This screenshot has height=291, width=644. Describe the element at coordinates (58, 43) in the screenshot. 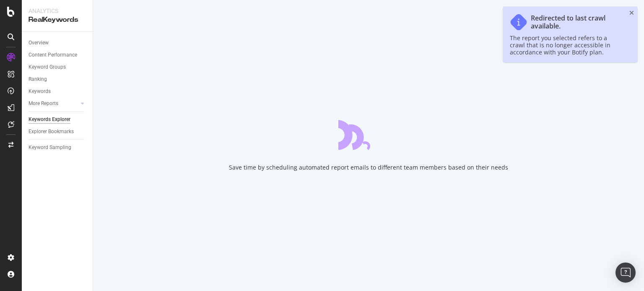

I see `a: Overview` at that location.